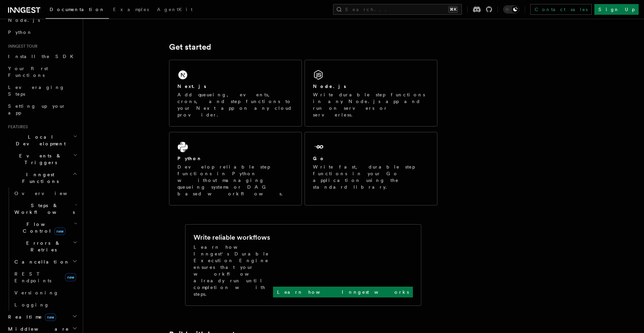 Image resolution: width=644 pixels, height=333 pixels. Describe the element at coordinates (236, 93) in the screenshot. I see `a: Next.jsAdd queueing, events, crons, and step functions to your Next app on any cloud provider.` at that location.